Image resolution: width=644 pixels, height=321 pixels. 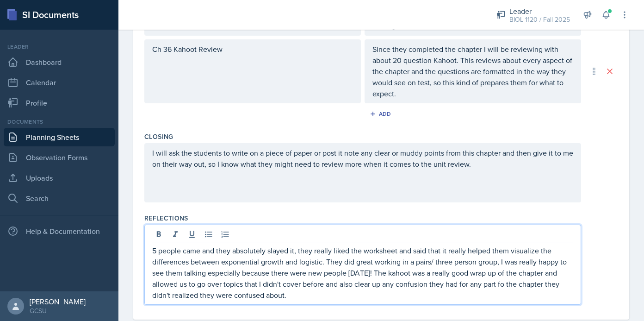 What do you see at coordinates (60, 178) in the screenshot?
I see `a: Uploads` at bounding box center [60, 178].